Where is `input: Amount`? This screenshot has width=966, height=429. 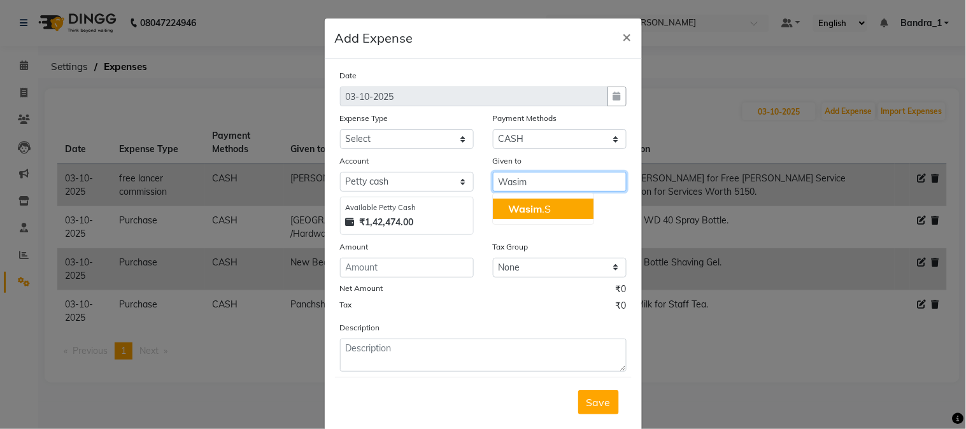 input: Amount is located at coordinates (407, 267).